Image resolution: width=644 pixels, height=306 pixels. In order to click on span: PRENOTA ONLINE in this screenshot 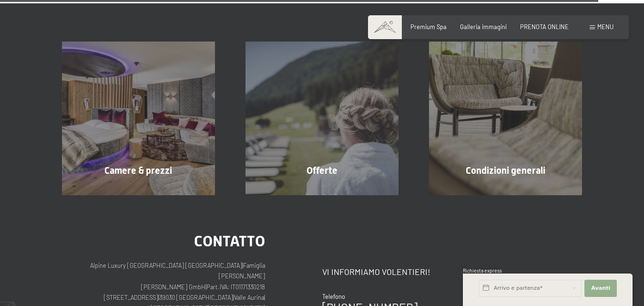, I will do `click(544, 27)`.